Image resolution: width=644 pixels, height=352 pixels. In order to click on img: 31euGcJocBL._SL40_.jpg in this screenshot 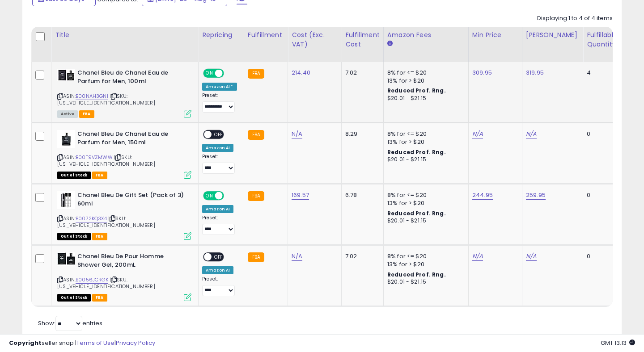, I will do `click(66, 139)`.